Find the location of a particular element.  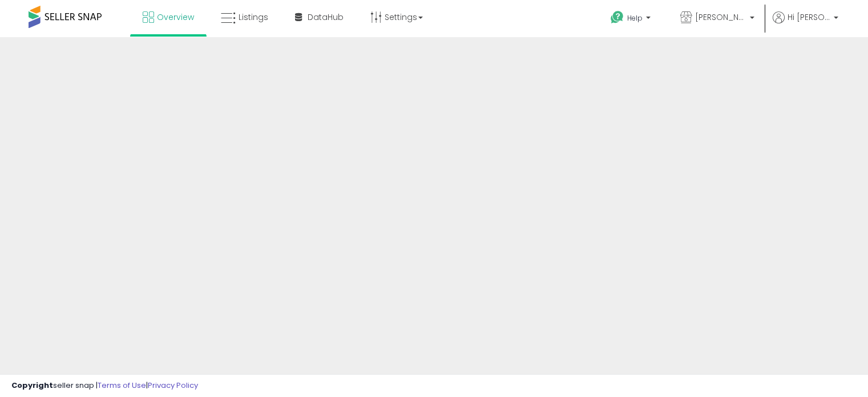

i: Get Help is located at coordinates (617, 18).